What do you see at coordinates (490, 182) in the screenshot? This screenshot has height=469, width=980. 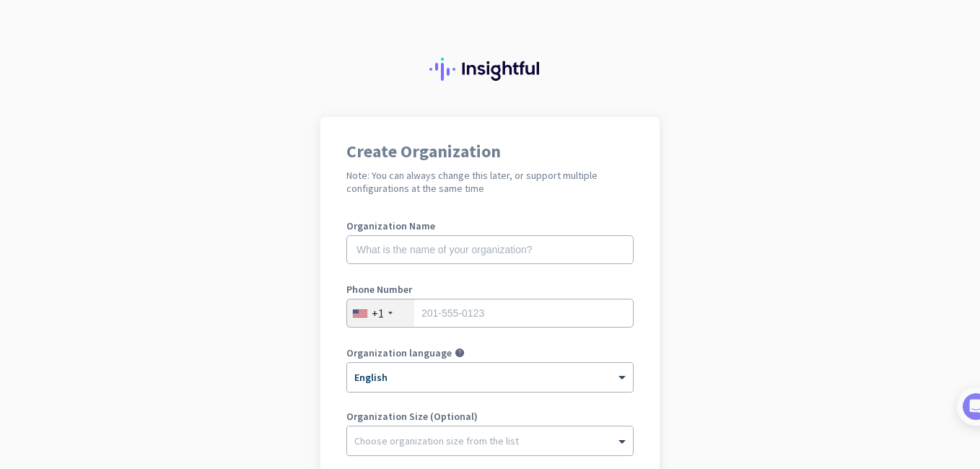 I see `h2: Note: You can always change this later, or support multiple configurations at the same time` at bounding box center [490, 182].